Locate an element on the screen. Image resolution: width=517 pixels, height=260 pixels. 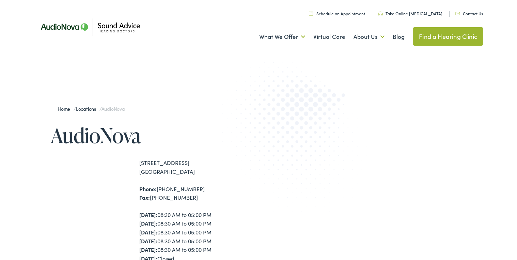
a: Blog is located at coordinates (398, 37).